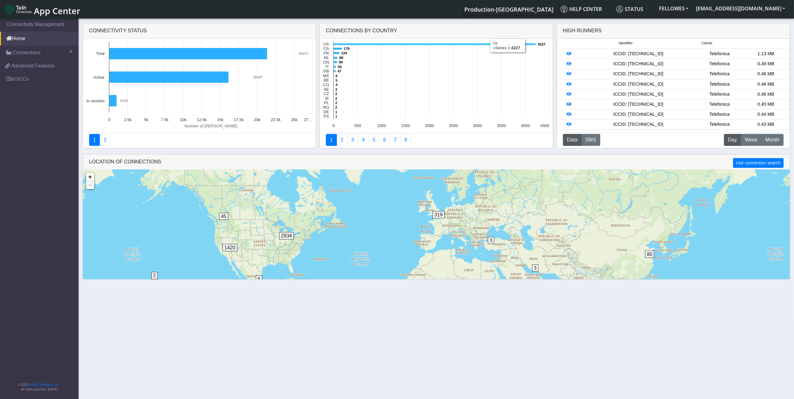 The height and width of the screenshot is (399, 794). What do you see at coordinates (341, 62) in the screenshot?
I see `text: 80` at bounding box center [341, 62].